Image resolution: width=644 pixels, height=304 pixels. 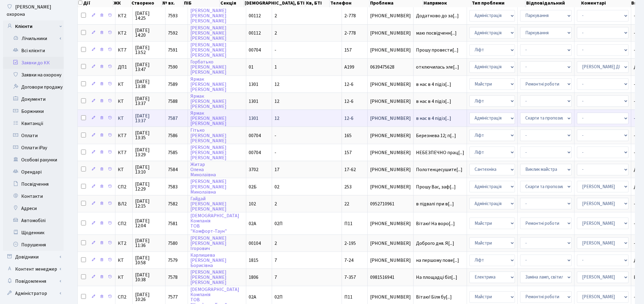 I want to click on span: На площадці біл[...], so click(x=436, y=277).